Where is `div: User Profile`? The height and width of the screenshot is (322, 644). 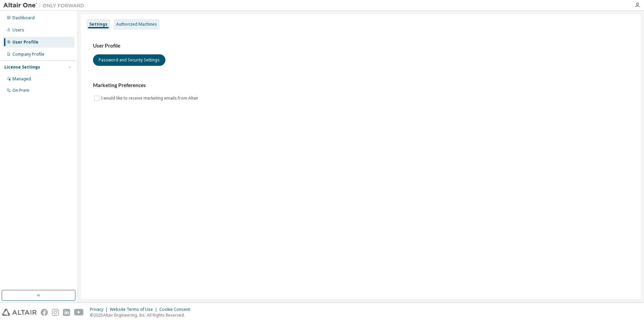
div: User Profile is located at coordinates (25, 42).